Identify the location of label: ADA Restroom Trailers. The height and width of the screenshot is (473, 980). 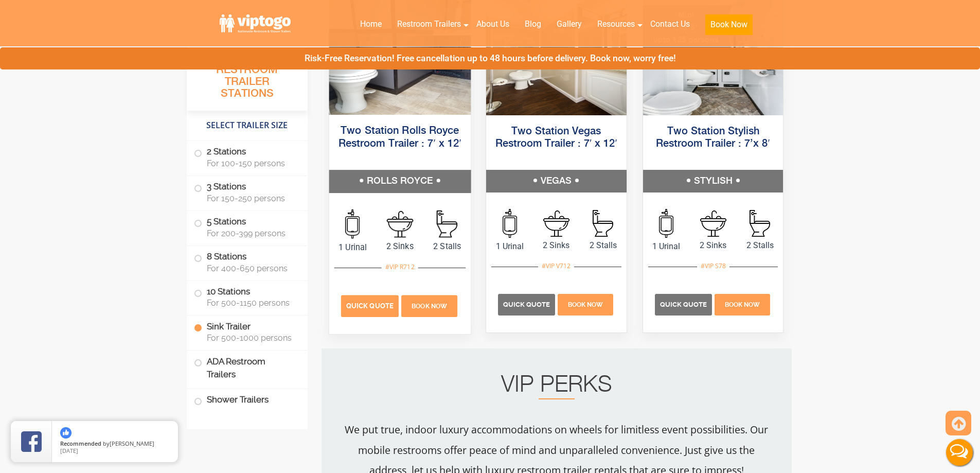
(247, 367).